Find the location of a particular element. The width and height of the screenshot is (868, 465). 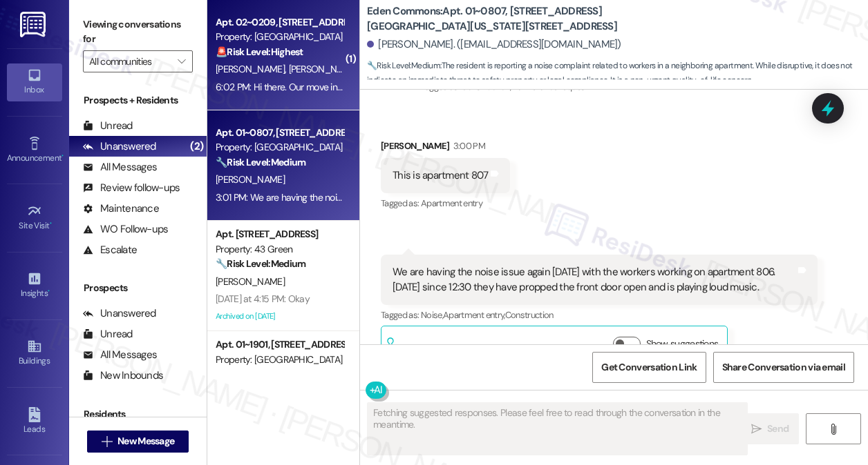

div: Related guidelines is located at coordinates (425, 349).